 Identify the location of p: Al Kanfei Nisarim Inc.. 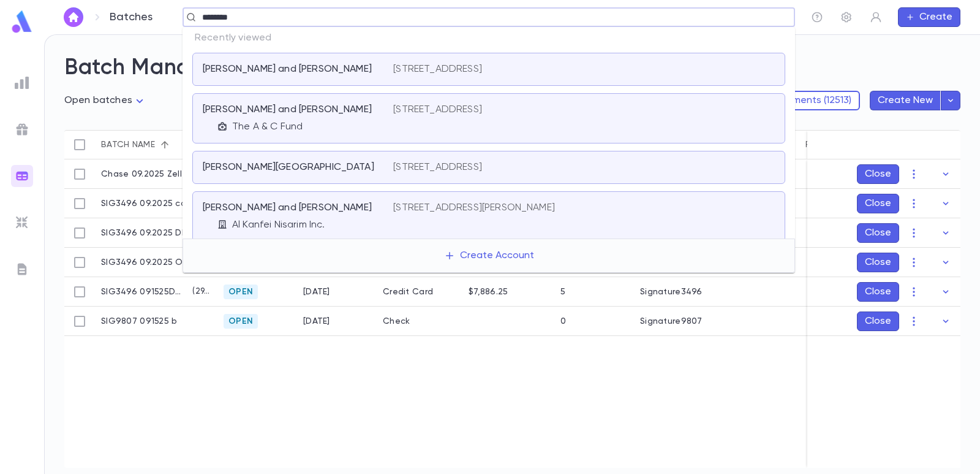
(279, 225).